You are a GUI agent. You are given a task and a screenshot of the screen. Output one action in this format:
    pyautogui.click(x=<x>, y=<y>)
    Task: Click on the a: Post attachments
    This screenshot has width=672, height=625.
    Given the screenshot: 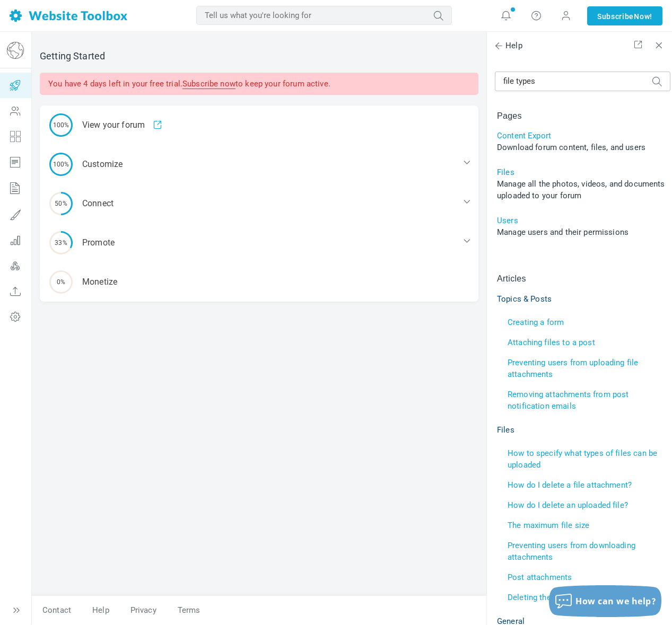 What is the action you would take?
    pyautogui.click(x=540, y=578)
    